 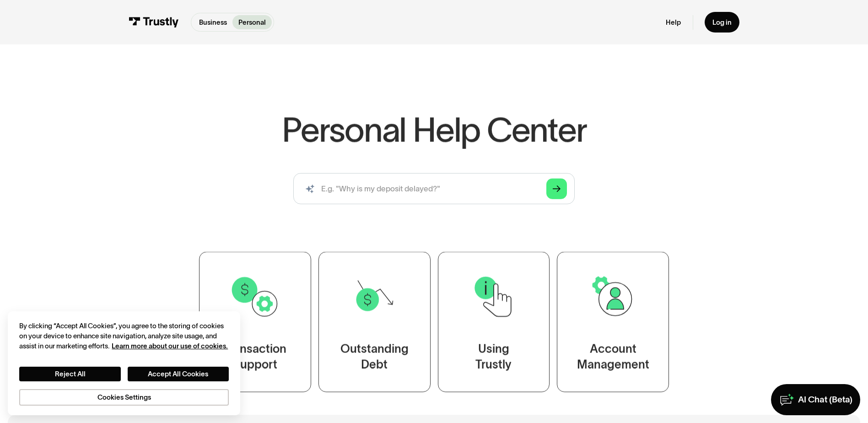 I want to click on a: Log in, so click(x=722, y=22).